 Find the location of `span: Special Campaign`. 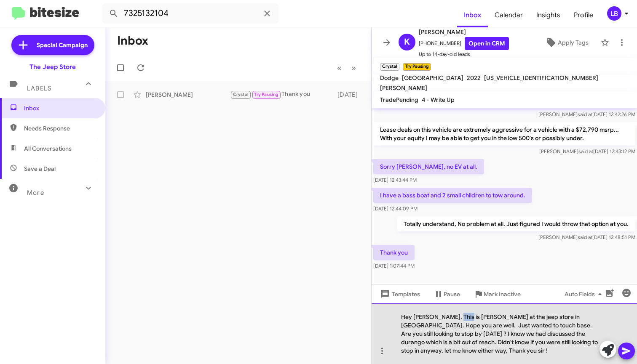

span: Special Campaign is located at coordinates (62, 45).